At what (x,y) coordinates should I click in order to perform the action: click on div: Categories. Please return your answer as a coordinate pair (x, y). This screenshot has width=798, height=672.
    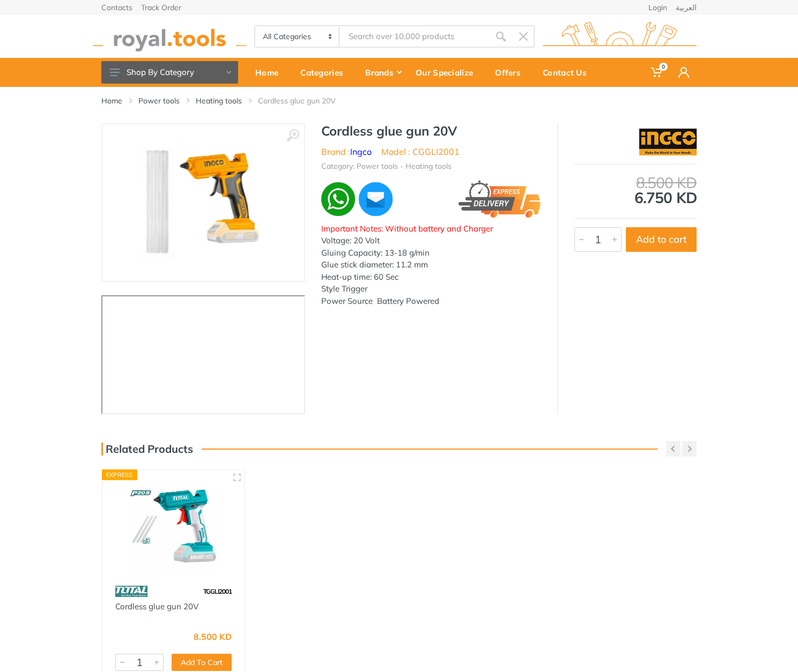
    Looking at the image, I should click on (325, 72).